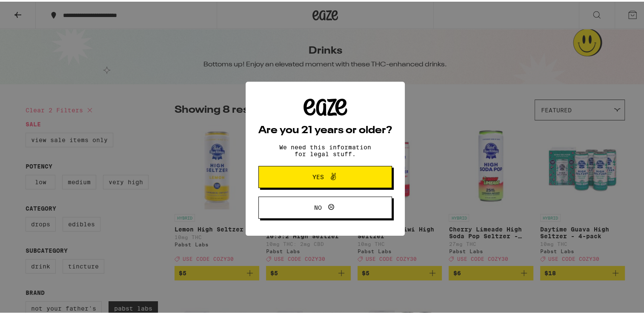 This screenshot has height=314, width=644. What do you see at coordinates (318, 175) in the screenshot?
I see `span: Yes` at bounding box center [318, 175].